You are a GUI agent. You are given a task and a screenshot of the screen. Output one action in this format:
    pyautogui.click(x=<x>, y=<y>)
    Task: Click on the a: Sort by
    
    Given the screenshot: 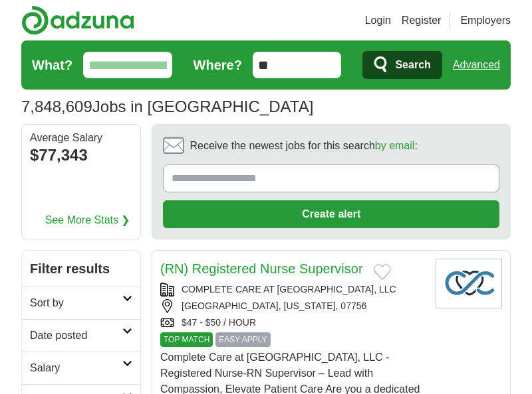 What is the action you would take?
    pyautogui.click(x=81, y=303)
    